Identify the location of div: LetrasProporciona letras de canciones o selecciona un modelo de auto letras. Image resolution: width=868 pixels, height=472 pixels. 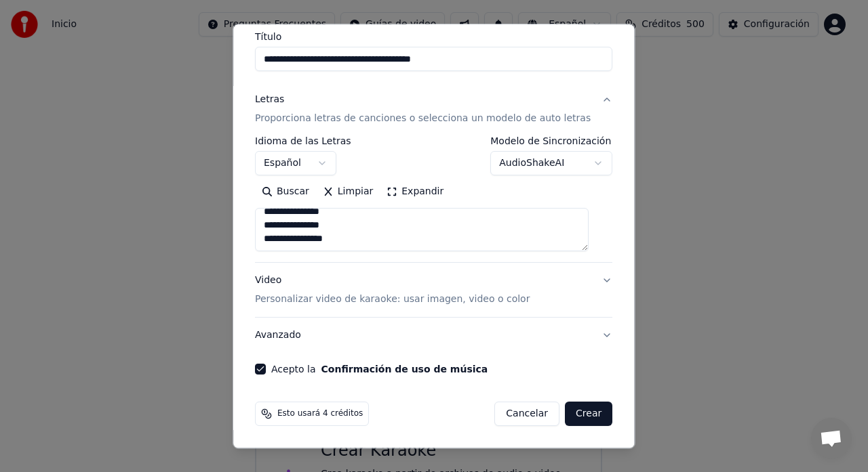
(434, 200).